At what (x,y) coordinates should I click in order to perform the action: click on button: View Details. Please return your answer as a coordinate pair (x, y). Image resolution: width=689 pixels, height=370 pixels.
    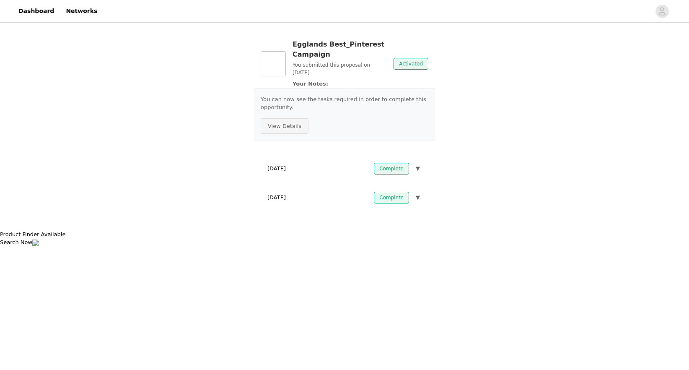
    Looking at the image, I should click on (285, 126).